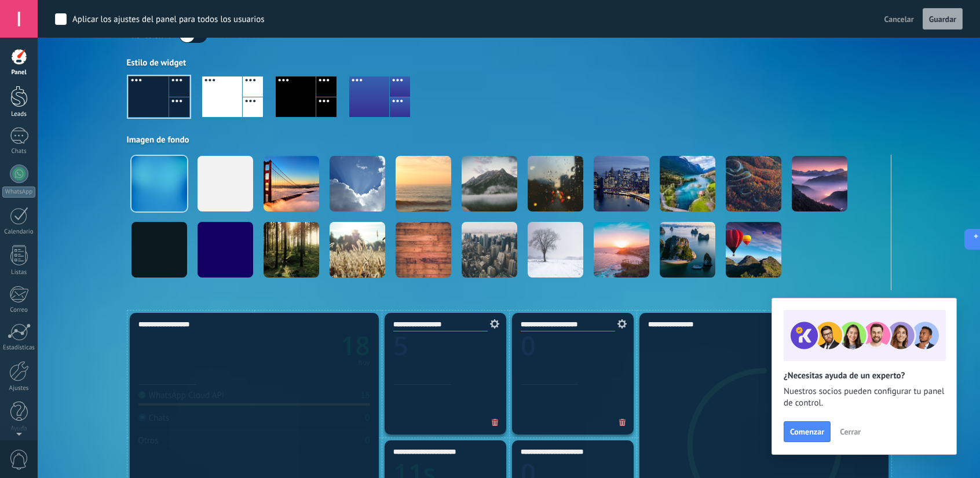 Image resolution: width=980 pixels, height=478 pixels. I want to click on div: Estilo de widget, so click(509, 63).